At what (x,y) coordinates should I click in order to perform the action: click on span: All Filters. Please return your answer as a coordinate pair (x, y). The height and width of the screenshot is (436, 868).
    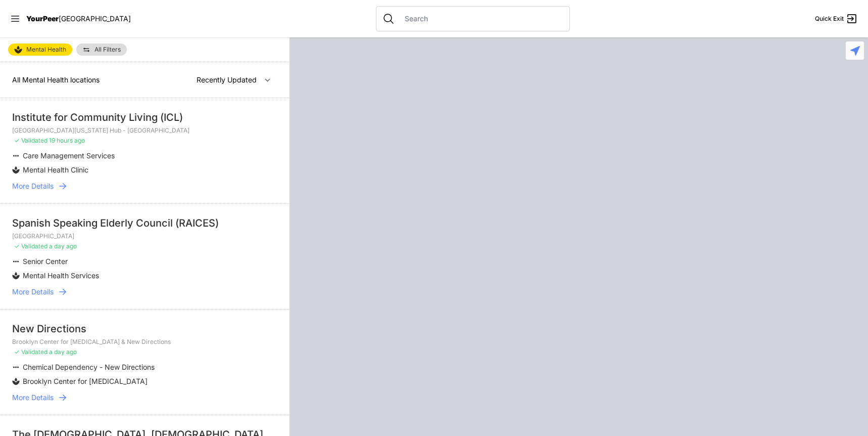
    Looking at the image, I should click on (108, 50).